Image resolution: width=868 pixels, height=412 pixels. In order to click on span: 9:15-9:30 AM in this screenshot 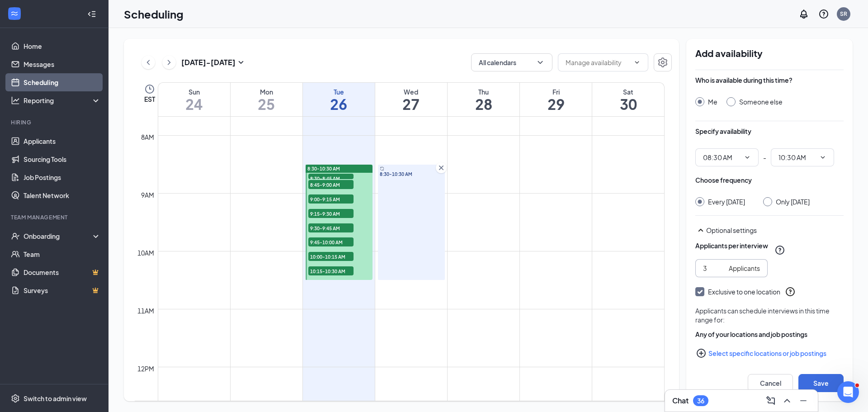, I will do `click(331, 213)`.